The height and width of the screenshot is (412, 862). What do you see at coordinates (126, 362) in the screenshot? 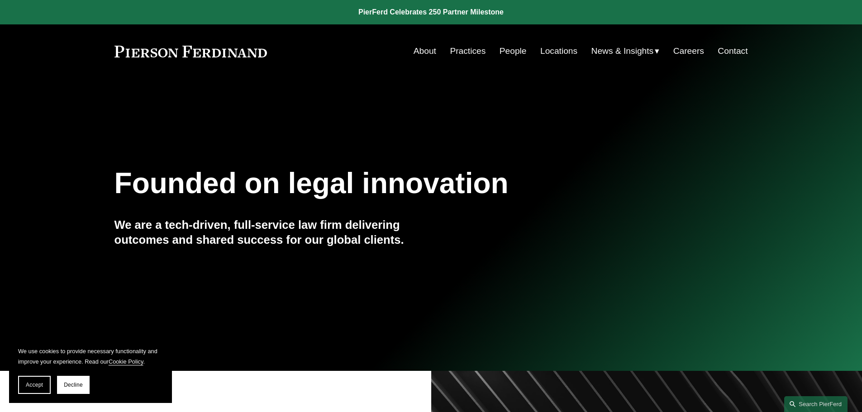
I see `a: Cookie Policy` at bounding box center [126, 362].